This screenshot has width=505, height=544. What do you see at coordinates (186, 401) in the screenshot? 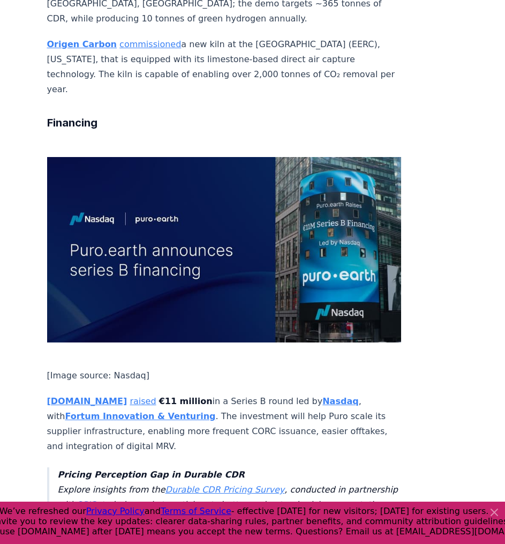
I see `strong: €11 million` at bounding box center [186, 401].